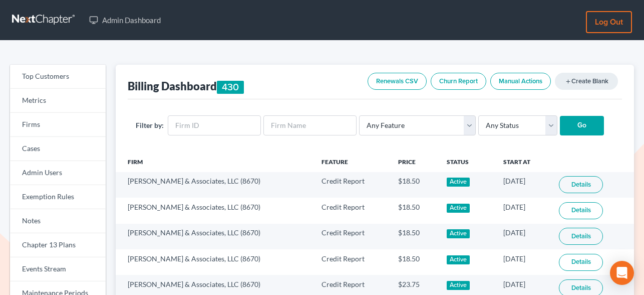  What do you see at coordinates (58, 245) in the screenshot?
I see `a: Chapter 13 Plans` at bounding box center [58, 245].